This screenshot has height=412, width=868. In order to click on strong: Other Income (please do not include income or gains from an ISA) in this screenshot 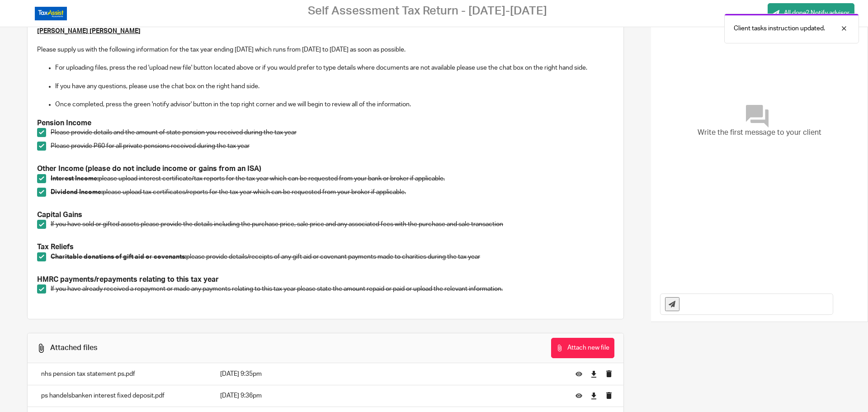, I will do `click(149, 169)`.